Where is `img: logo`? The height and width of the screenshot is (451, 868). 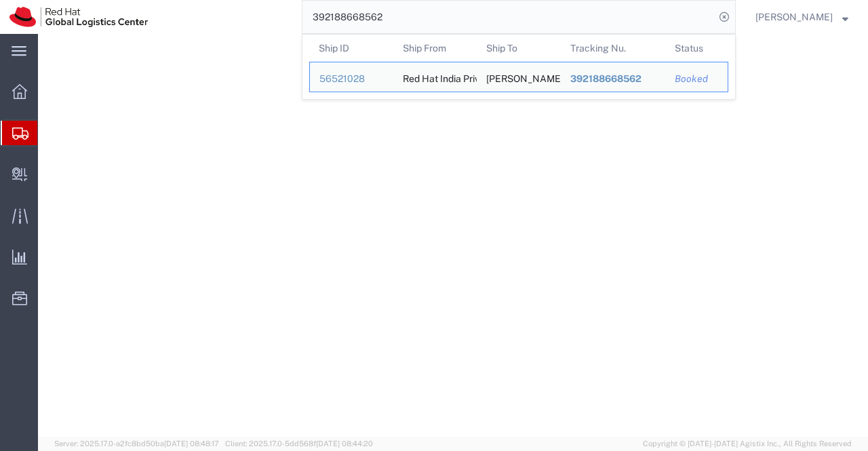
img: logo is located at coordinates (79, 17).